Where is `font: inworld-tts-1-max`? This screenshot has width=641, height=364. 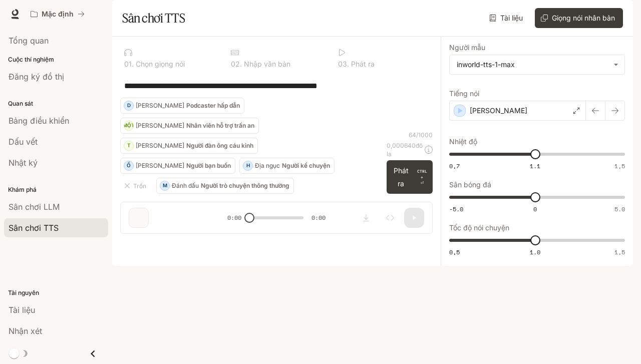 font: inworld-tts-1-max is located at coordinates (486, 64).